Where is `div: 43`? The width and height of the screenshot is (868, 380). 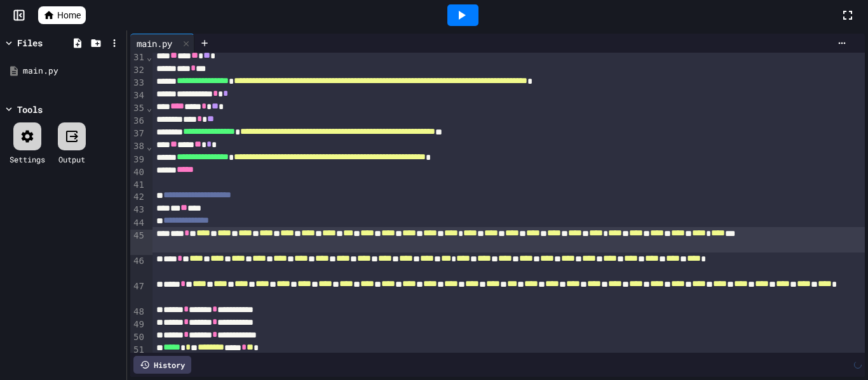
div: 43 is located at coordinates (138, 210).